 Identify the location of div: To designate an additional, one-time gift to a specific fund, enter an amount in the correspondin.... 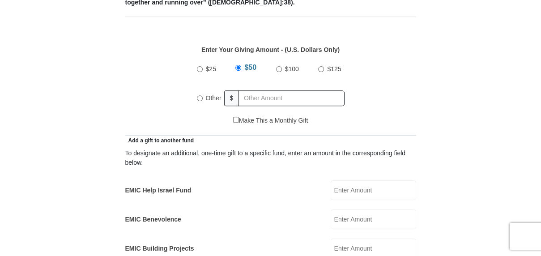
(271, 158).